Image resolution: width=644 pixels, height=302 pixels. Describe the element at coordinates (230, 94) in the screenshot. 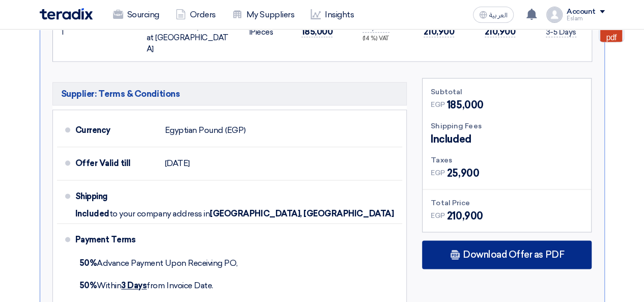

I see `h5: Supplier: Terms & Conditions` at that location.